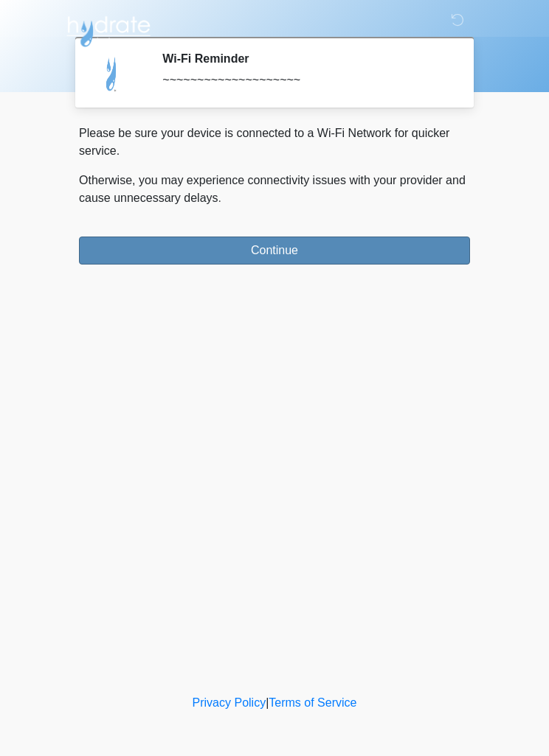 The width and height of the screenshot is (549, 756). Describe the element at coordinates (108, 30) in the screenshot. I see `img: Hydrate IV Bar - Scottsdale Logo` at that location.